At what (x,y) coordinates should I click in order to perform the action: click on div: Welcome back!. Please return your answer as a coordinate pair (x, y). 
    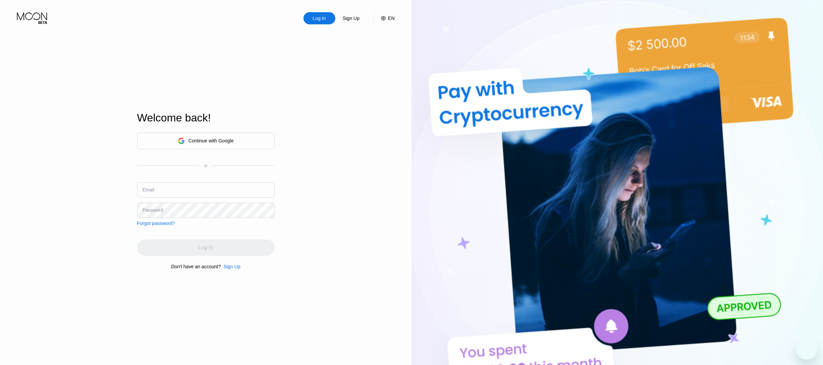
    Looking at the image, I should click on (206, 118).